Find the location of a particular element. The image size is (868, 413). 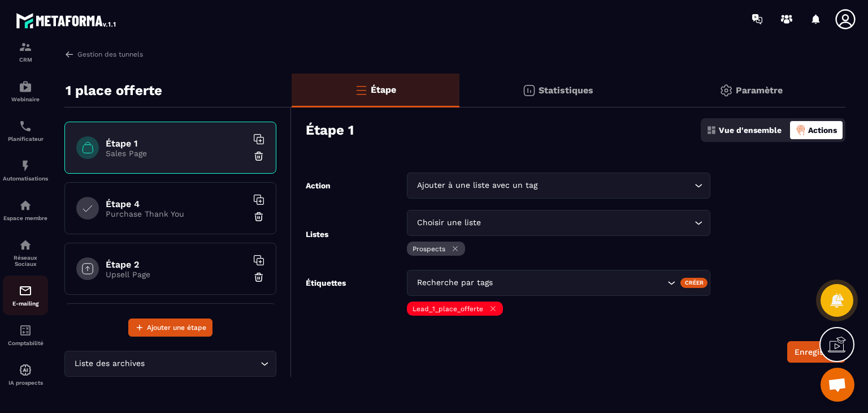

div: Ouvrir le chat is located at coordinates (837, 385).